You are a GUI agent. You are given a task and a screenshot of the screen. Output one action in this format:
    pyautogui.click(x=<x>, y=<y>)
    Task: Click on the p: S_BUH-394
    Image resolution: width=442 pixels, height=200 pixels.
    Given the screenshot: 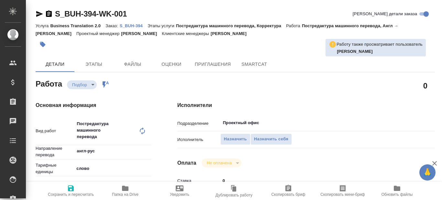 What is the action you would take?
    pyautogui.click(x=134, y=26)
    